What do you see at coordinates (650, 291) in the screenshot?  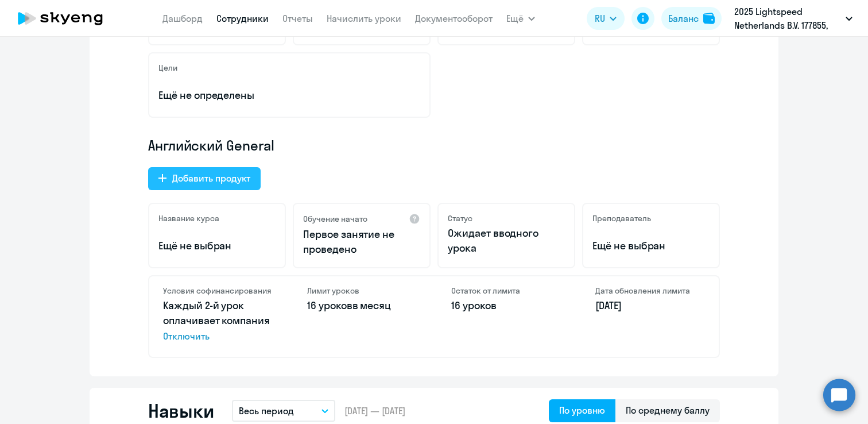 I see `h4: Дата обновления лимита` at bounding box center [650, 291].